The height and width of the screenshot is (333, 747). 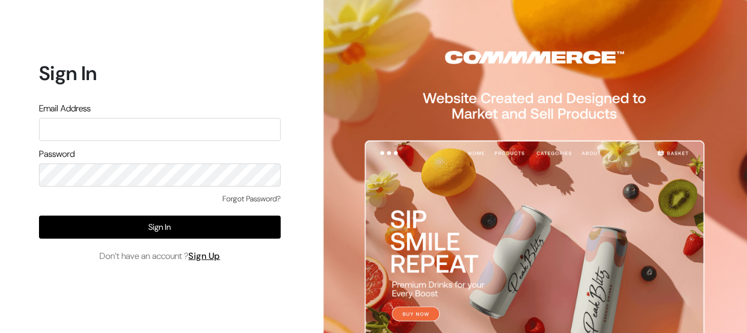 I want to click on button: Sign In, so click(x=160, y=227).